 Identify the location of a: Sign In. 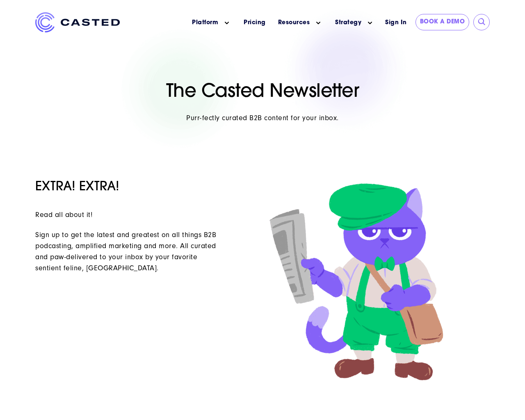
(396, 23).